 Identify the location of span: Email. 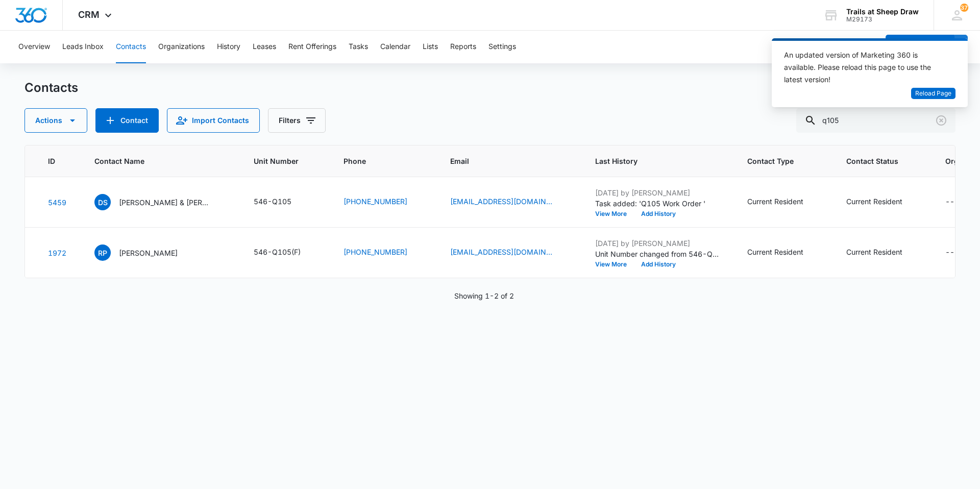
(503, 160).